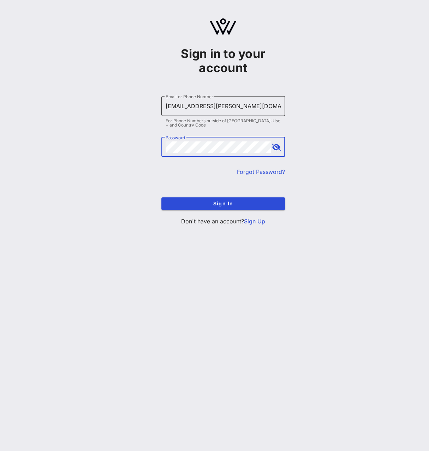 The height and width of the screenshot is (451, 429). Describe the element at coordinates (255, 221) in the screenshot. I see `a: Sign Up` at that location.